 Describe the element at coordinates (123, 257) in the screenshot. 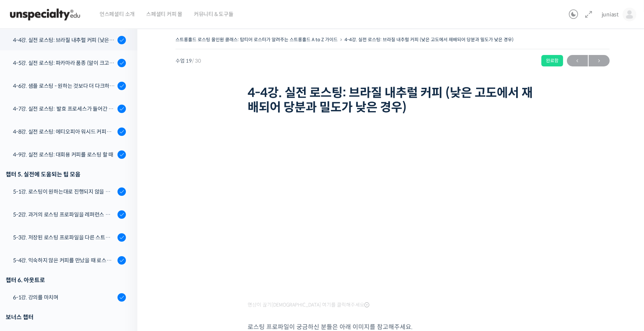

I see `span: 설정` at that location.